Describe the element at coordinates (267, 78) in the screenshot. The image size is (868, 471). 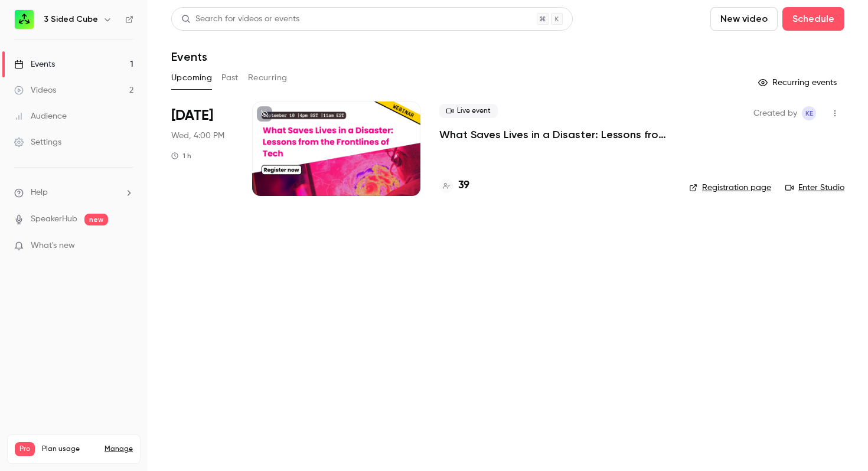
I see `button: Recurring` at that location.